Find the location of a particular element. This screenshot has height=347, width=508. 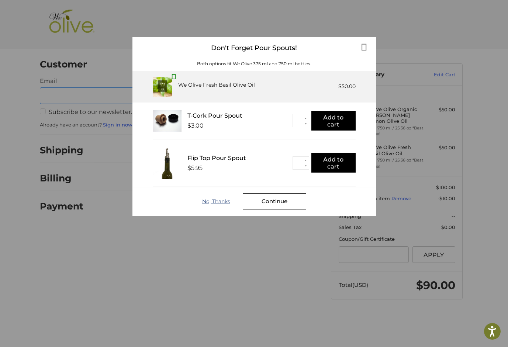

img: T_Cork__22625.1711686153.233.225.jpg is located at coordinates (167, 121).